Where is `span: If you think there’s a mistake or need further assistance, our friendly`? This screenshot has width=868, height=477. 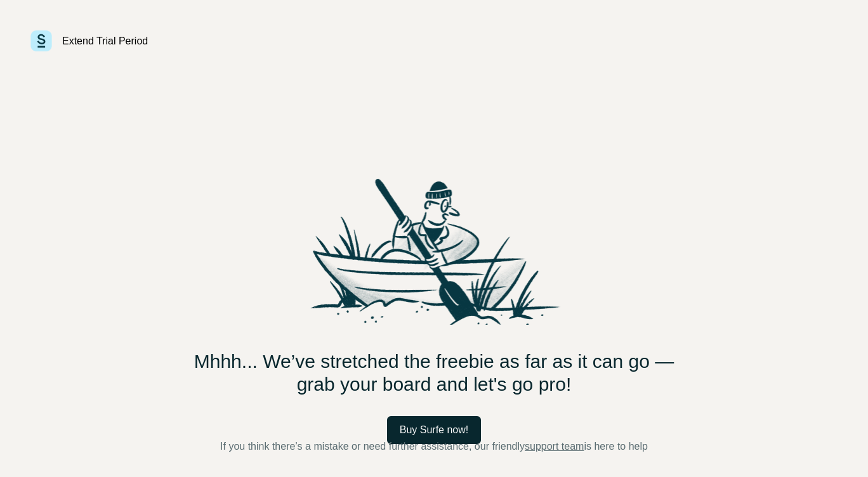 span: If you think there’s a mistake or need further assistance, our friendly is located at coordinates (373, 446).